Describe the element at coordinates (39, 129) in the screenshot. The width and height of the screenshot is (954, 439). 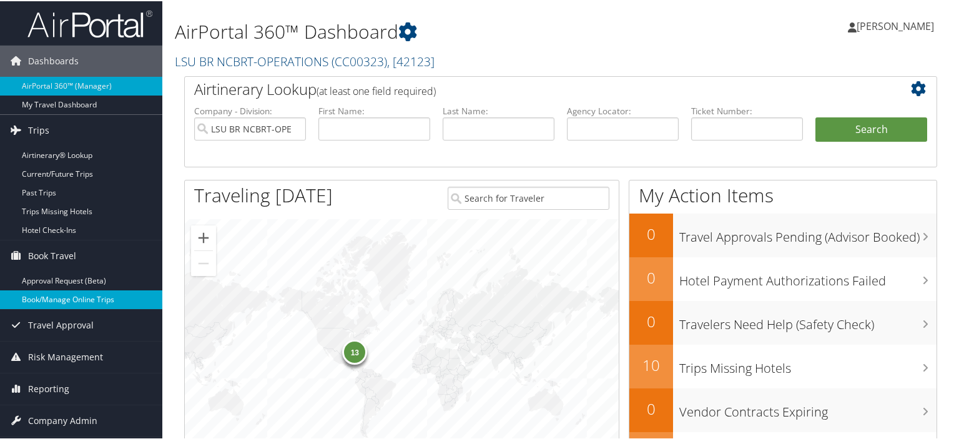
I see `span: Trips` at that location.